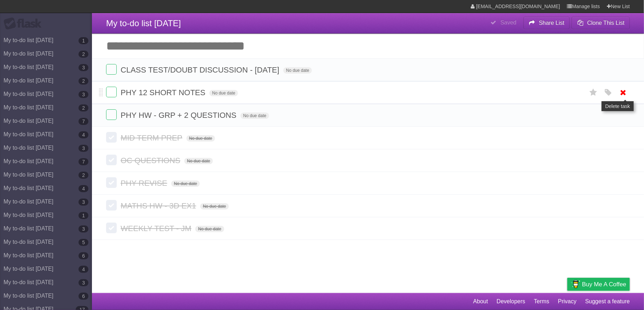  What do you see at coordinates (575, 284) in the screenshot?
I see `img: Buy me a coffee` at bounding box center [575, 284].